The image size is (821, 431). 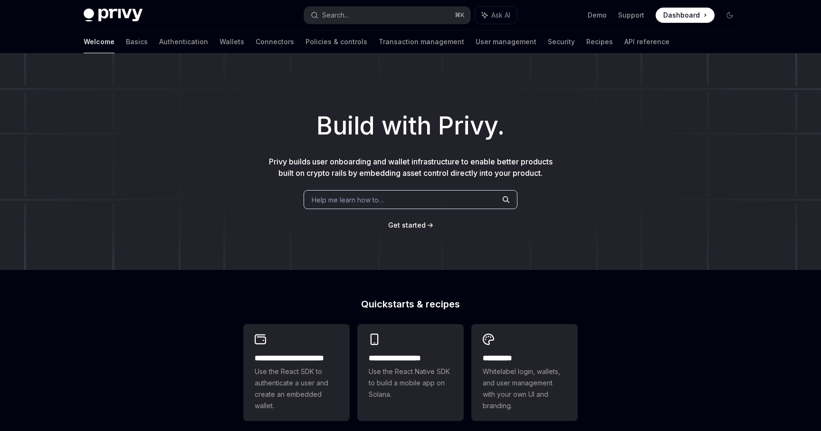 What do you see at coordinates (296, 388) in the screenshot?
I see `span: Use the React SDK to authenticate a user and create an embedded wallet.` at bounding box center [296, 388].